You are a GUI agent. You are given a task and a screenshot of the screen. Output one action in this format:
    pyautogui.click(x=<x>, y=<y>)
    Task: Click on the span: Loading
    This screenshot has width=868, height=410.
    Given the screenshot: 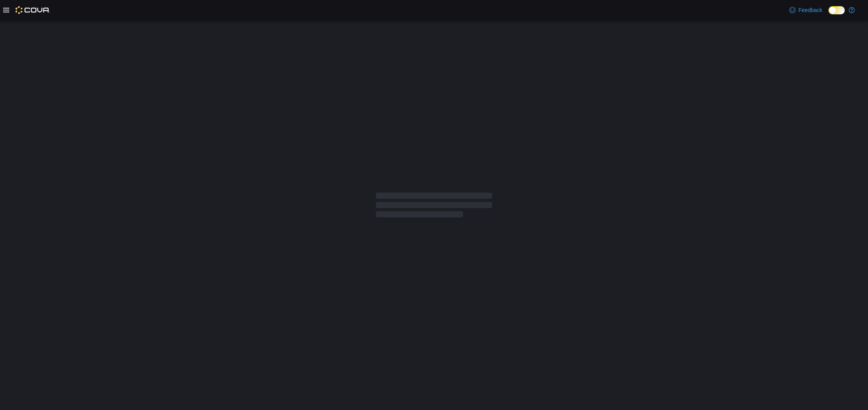 What is the action you would take?
    pyautogui.click(x=434, y=207)
    